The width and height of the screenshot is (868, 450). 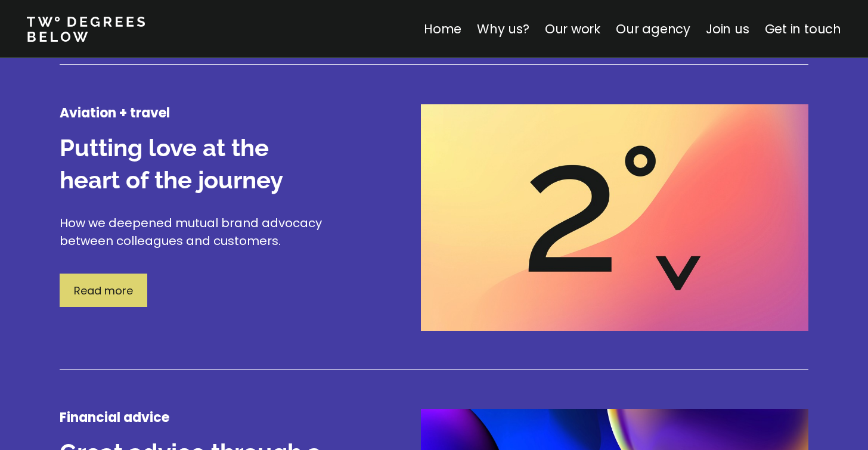 I want to click on a: Home, so click(x=443, y=28).